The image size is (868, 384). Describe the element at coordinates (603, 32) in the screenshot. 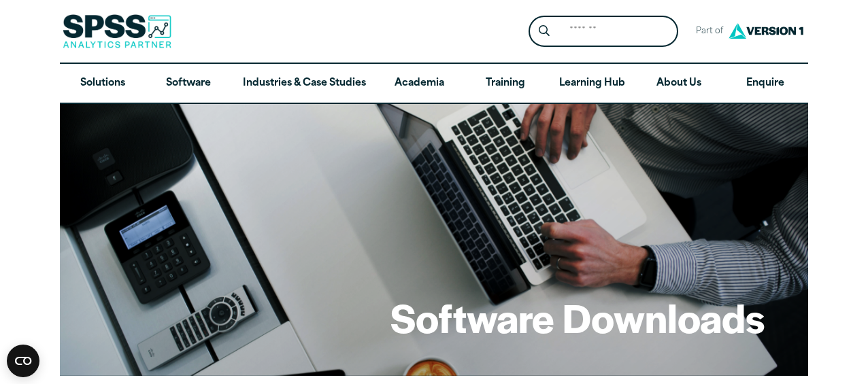

I see `form: Site Header Search Form` at that location.